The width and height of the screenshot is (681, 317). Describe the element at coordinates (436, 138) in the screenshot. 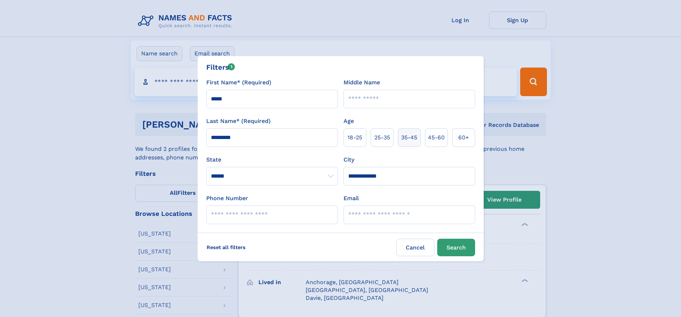

I see `span: 45‑60` at that location.